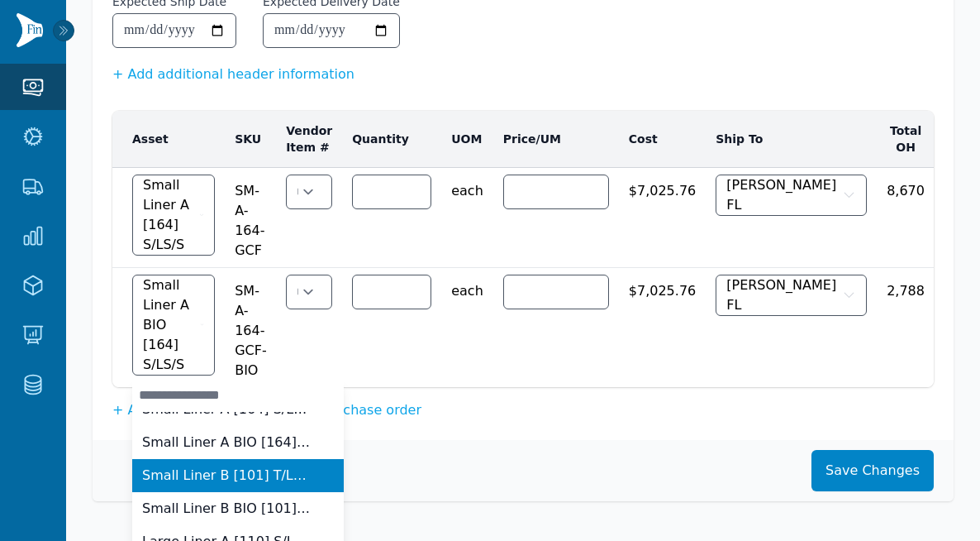 This screenshot has height=541, width=980. I want to click on button: + Add additional header information, so click(233, 74).